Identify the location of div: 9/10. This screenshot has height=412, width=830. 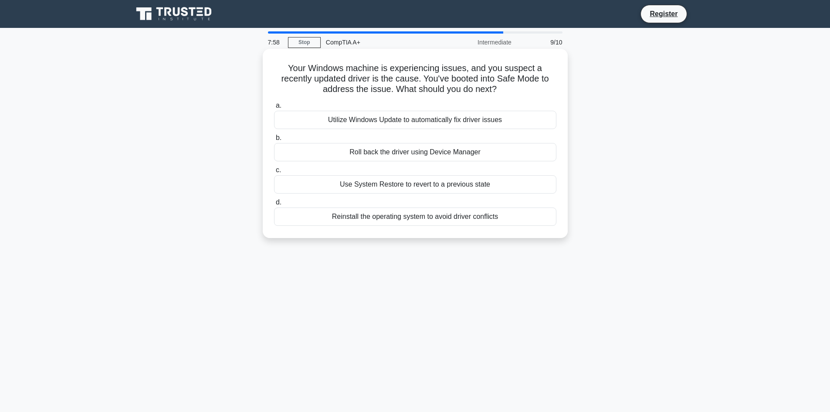
(542, 42).